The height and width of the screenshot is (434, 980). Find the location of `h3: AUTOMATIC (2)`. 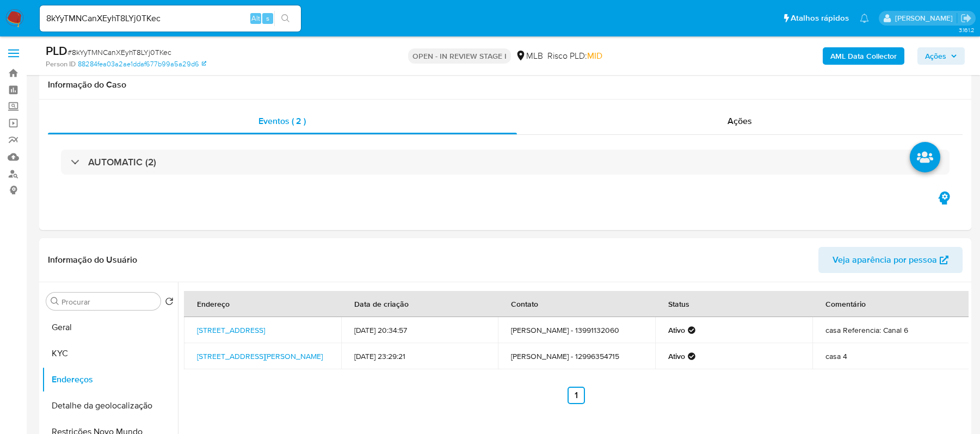

h3: AUTOMATIC (2) is located at coordinates (122, 162).